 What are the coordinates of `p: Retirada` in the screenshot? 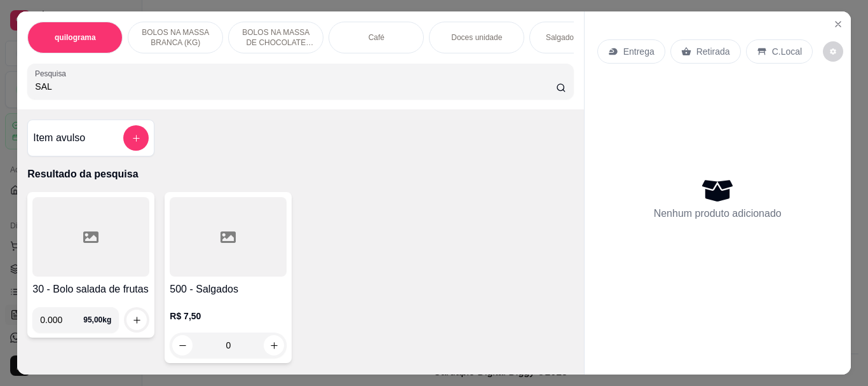 It's located at (713, 51).